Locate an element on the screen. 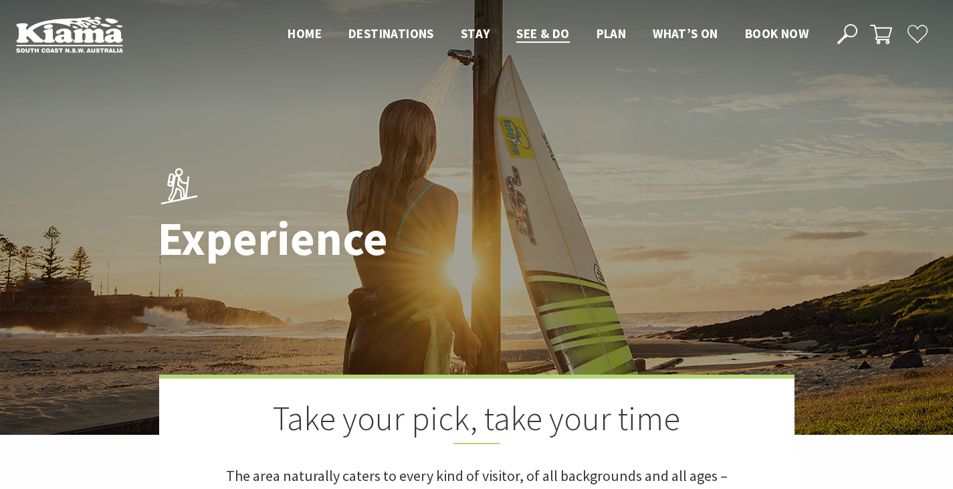  span: See & Do is located at coordinates (542, 33).